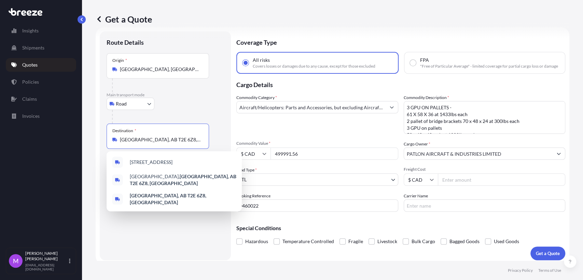  Describe the element at coordinates (334, 154) in the screenshot. I see `input: Type amount` at that location.